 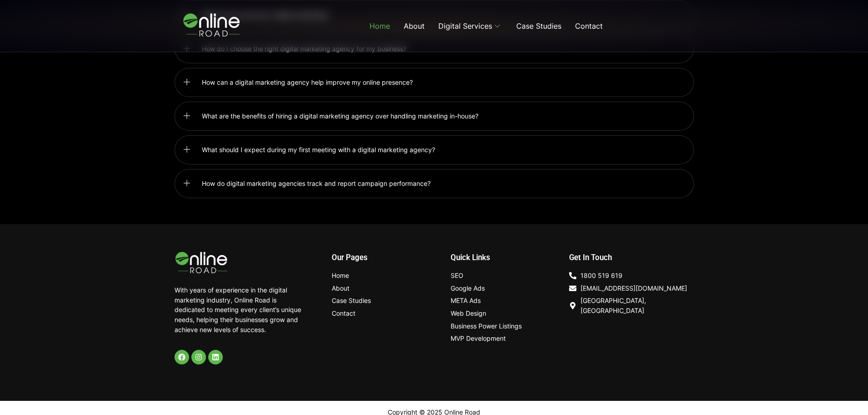 I want to click on a: How can a digital marketing agency help improve my online presence?, so click(x=434, y=83).